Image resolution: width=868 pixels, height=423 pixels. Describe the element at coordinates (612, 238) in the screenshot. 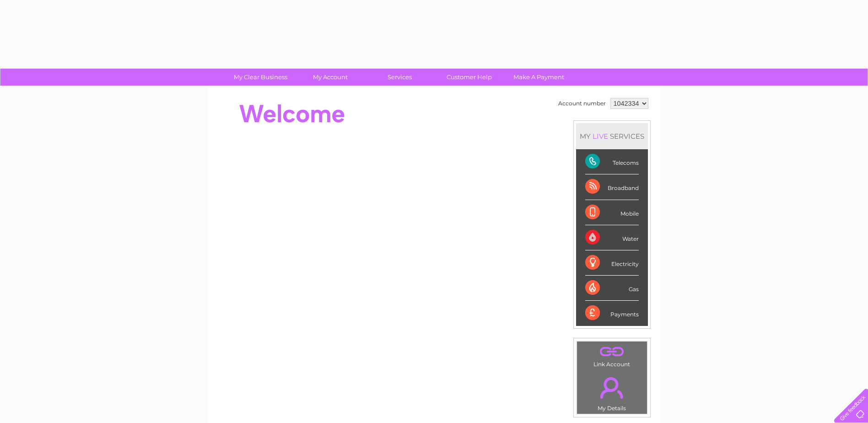

I see `div: Water` at that location.